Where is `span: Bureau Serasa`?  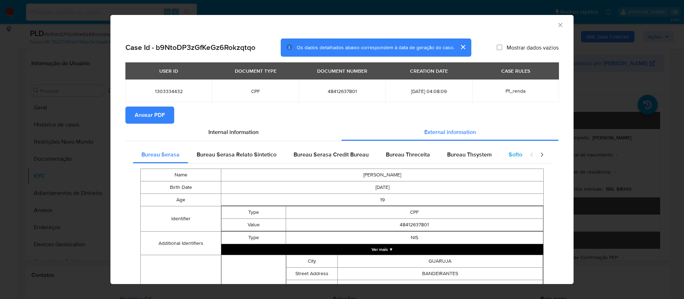 span: Bureau Serasa is located at coordinates (160, 154).